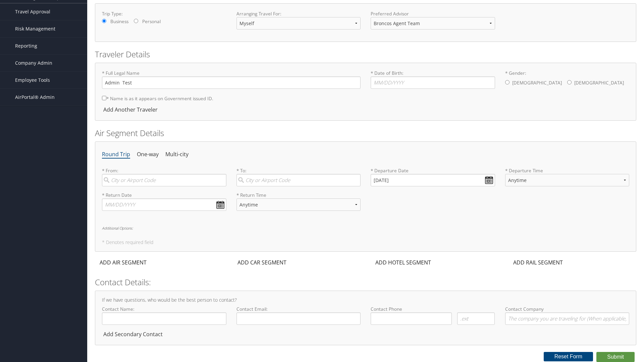 The image size is (644, 362). I want to click on label: * Return Time, so click(298, 195).